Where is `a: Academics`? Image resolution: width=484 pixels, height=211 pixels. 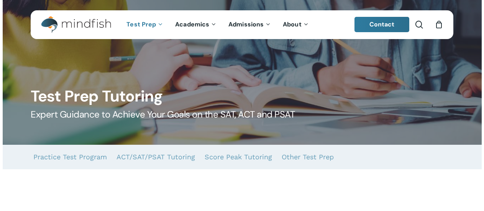
a: Academics is located at coordinates (196, 25).